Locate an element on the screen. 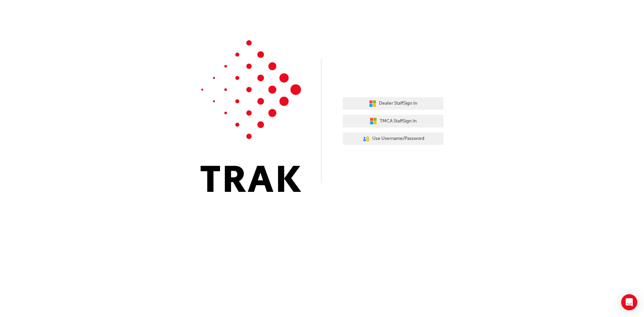 The height and width of the screenshot is (317, 644). div: Open Intercom Messenger is located at coordinates (629, 302).